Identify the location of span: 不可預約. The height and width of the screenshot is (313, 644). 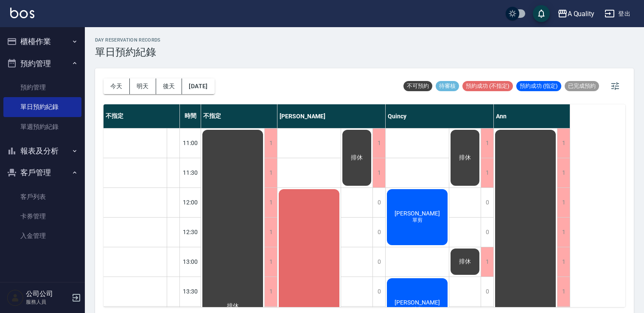
(418, 86).